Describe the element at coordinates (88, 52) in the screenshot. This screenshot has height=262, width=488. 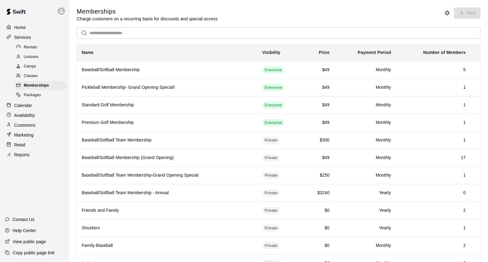
I see `b: Name` at that location.